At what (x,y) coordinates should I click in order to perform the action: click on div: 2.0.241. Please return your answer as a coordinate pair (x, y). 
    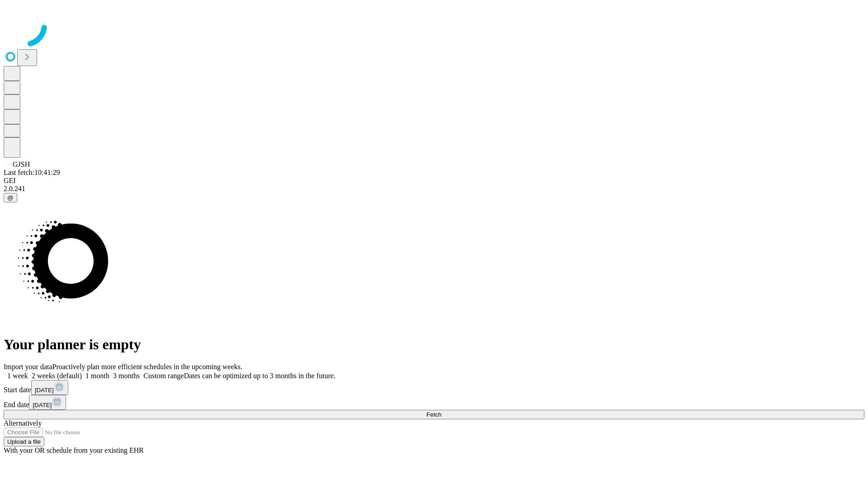
    Looking at the image, I should click on (434, 189).